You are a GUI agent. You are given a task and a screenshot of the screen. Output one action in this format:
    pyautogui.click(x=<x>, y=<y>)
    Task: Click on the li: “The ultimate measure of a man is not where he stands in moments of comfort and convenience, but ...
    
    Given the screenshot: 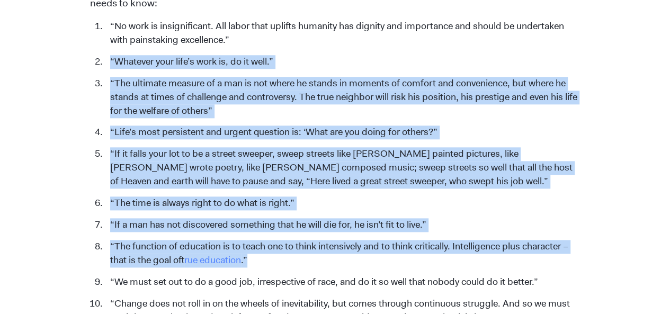 What is the action you would take?
    pyautogui.click(x=342, y=97)
    